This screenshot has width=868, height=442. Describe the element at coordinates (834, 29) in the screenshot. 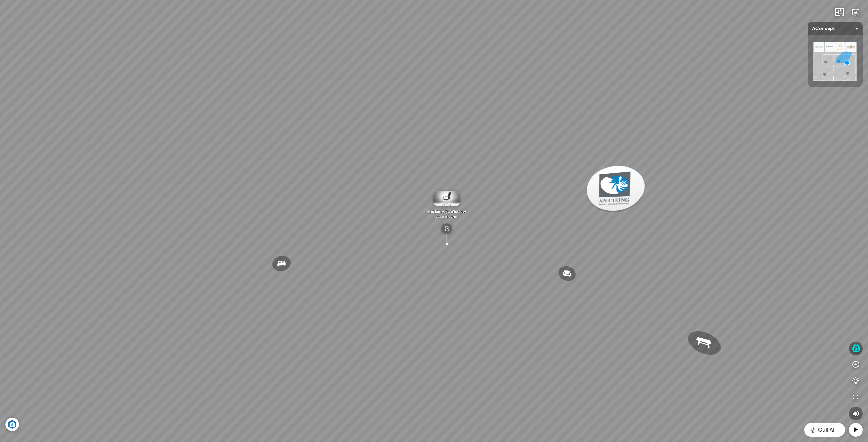

I see `span: AConcept` at that location.